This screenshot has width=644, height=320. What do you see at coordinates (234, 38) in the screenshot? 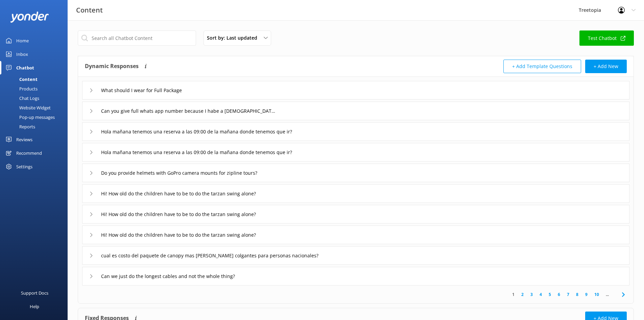
I see `span: Sort by: Last updated` at bounding box center [234, 38].